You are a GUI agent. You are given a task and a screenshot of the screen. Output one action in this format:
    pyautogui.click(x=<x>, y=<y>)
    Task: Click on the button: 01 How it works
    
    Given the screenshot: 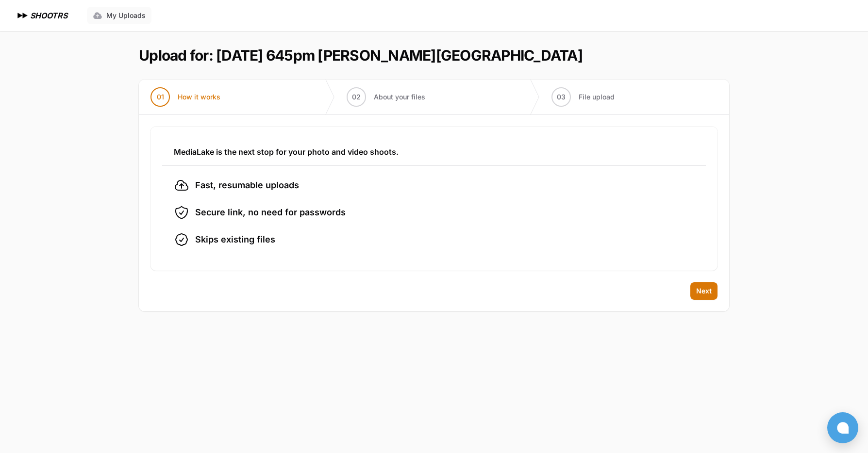 What is the action you would take?
    pyautogui.click(x=186, y=97)
    